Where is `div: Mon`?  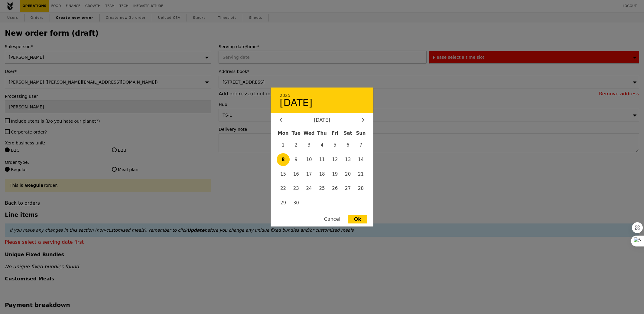
div: Mon is located at coordinates (283, 133).